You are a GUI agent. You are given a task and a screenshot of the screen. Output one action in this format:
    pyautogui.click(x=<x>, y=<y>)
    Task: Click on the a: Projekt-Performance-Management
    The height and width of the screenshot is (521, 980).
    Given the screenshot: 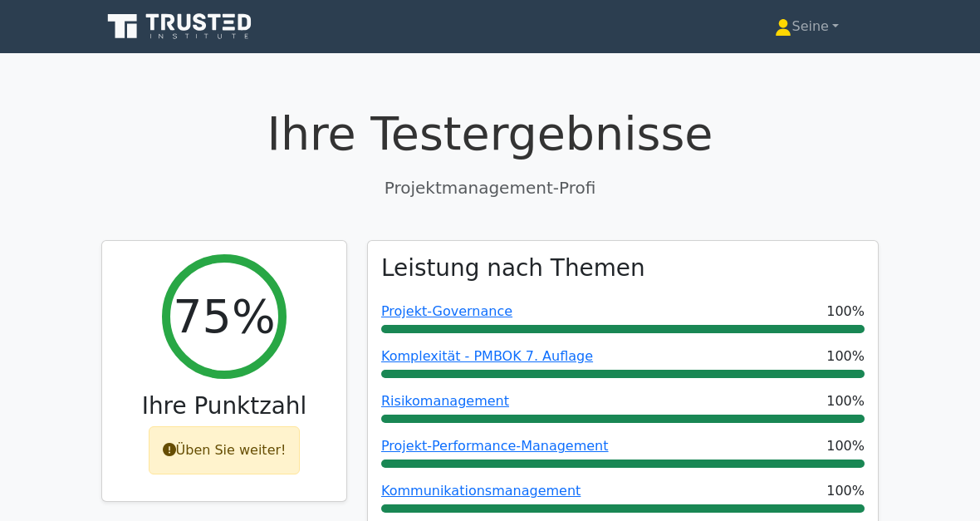 What is the action you would take?
    pyautogui.click(x=495, y=446)
    